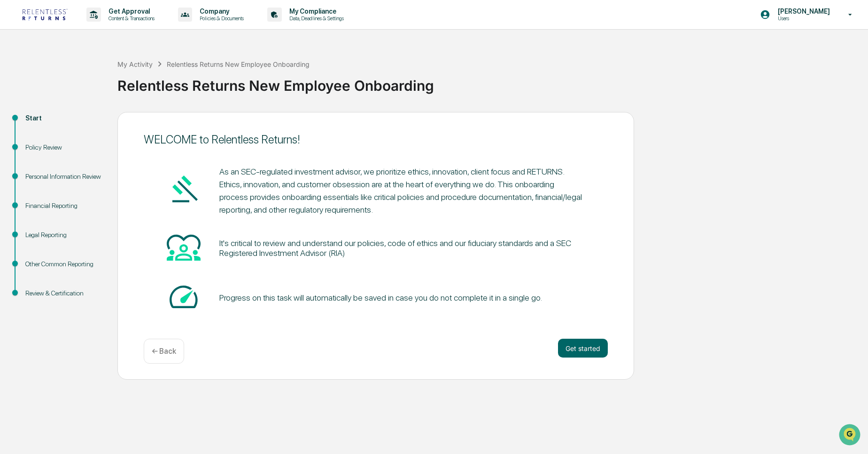 The height and width of the screenshot is (454, 868). What do you see at coordinates (802, 18) in the screenshot?
I see `p: Users` at bounding box center [802, 18].